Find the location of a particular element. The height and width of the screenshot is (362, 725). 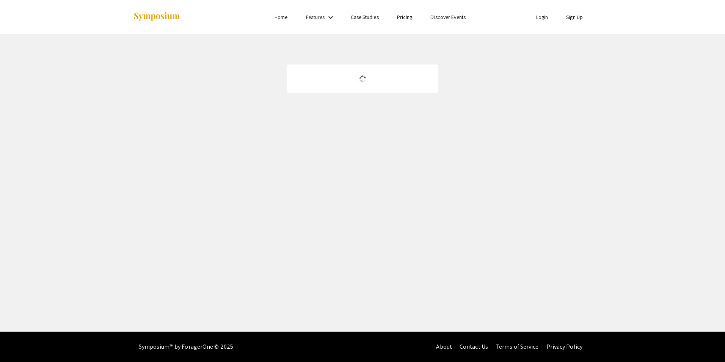

mat-icon: Expand Features list is located at coordinates (331, 17).